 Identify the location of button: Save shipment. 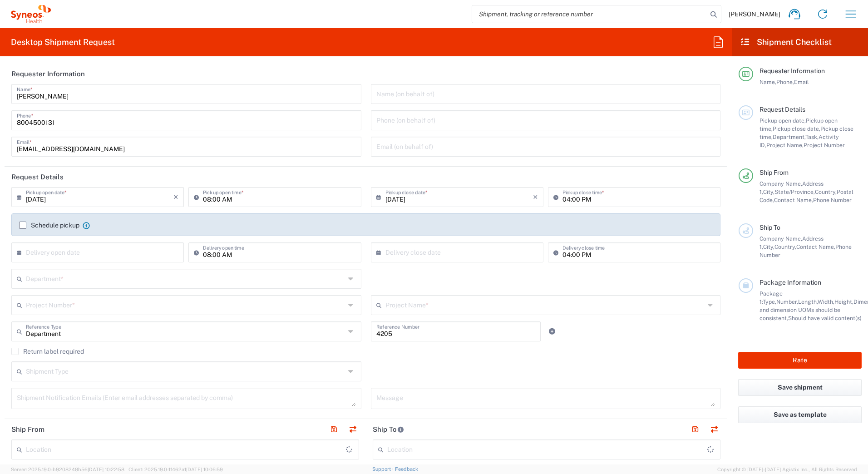
(800, 387).